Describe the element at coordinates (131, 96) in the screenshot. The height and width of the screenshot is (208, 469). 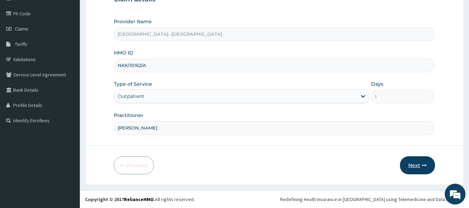
I see `div: Outpatient` at that location.